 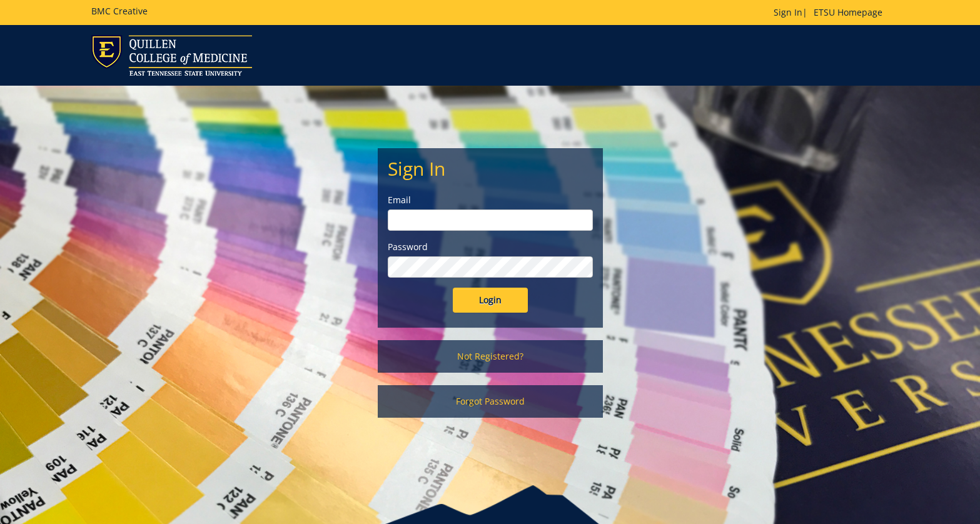 I want to click on a: Not Registered?, so click(x=490, y=356).